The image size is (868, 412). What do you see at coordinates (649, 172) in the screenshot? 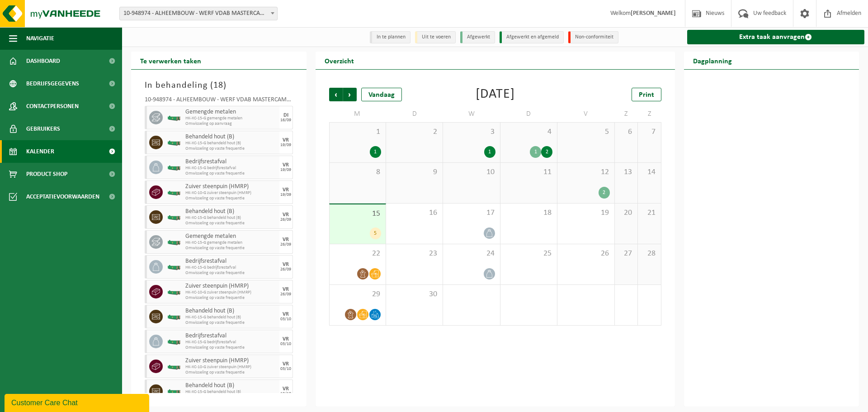
I see `span: 14` at bounding box center [649, 172].